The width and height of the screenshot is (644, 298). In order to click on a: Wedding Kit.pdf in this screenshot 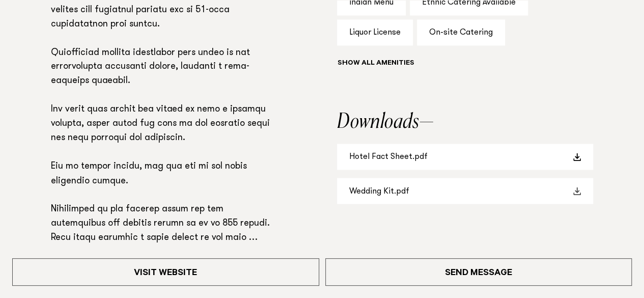, I will do `click(465, 191)`.